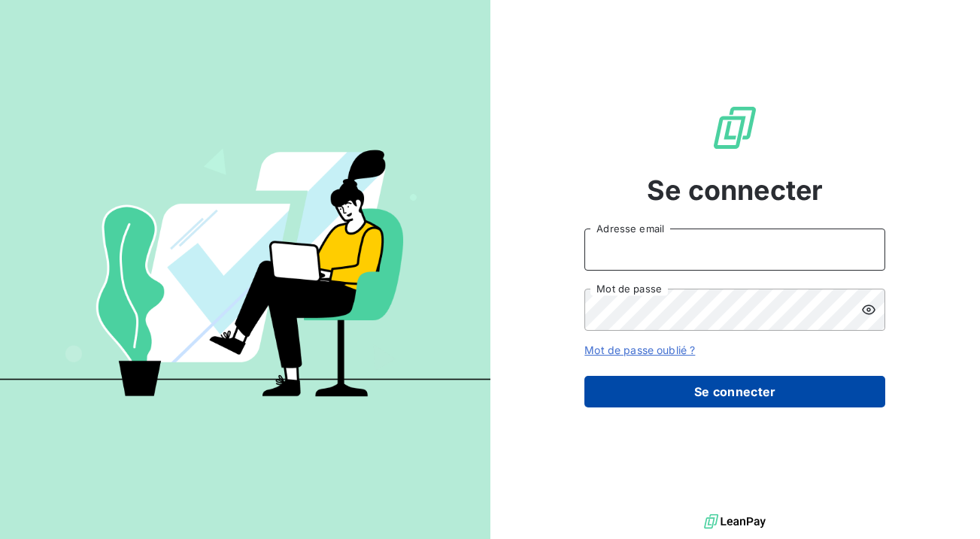 This screenshot has width=980, height=539. I want to click on img: Logo LeanPay, so click(735, 127).